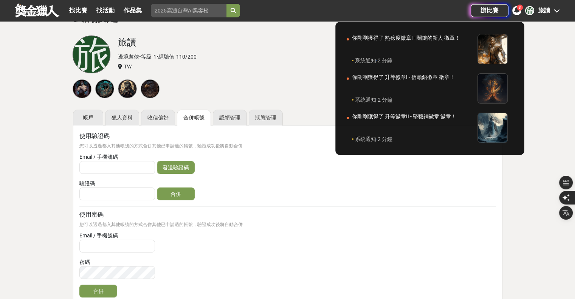 This screenshot has height=299, width=575. What do you see at coordinates (413, 124) in the screenshot?
I see `div: 你剛剛獲得了 升等徽章II - 堅毅銅徽章 徽章！` at bounding box center [413, 124].